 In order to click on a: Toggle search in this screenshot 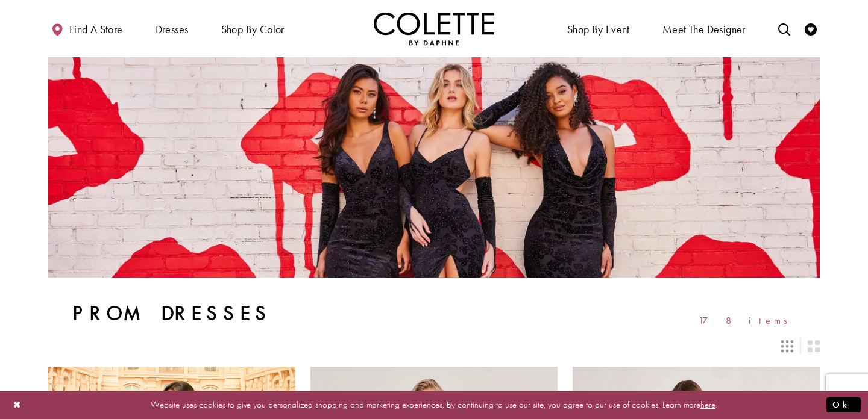, I will do `click(784, 28)`.